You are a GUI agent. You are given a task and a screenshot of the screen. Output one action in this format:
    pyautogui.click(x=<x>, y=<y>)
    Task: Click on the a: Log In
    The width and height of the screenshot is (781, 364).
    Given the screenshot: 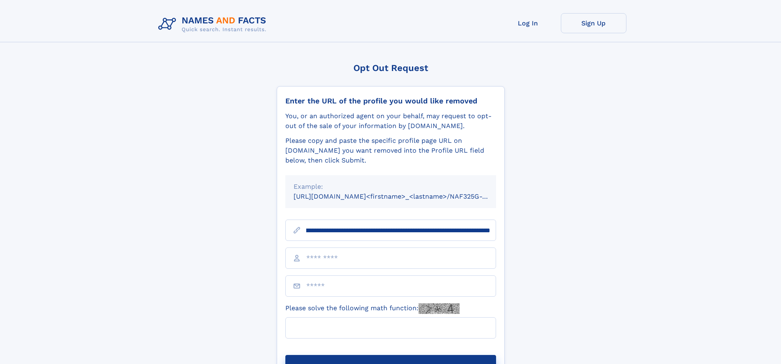 What is the action you would take?
    pyautogui.click(x=528, y=23)
    